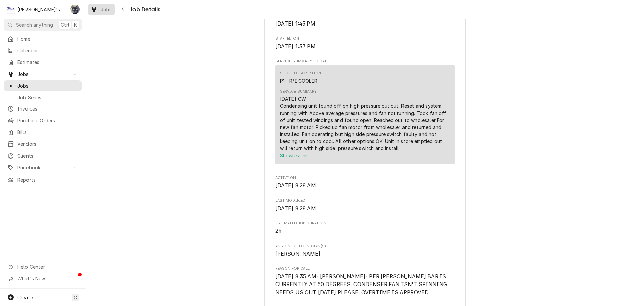 Image resolution: width=644 pixels, height=306 pixels. Describe the element at coordinates (365, 281) in the screenshot. I see `div: Reason For Call` at that location.